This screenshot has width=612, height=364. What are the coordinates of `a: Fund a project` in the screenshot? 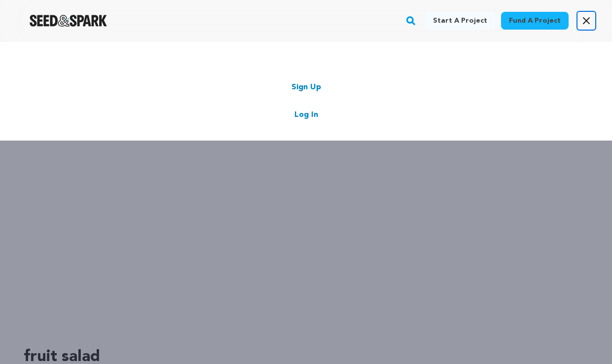 It's located at (535, 21).